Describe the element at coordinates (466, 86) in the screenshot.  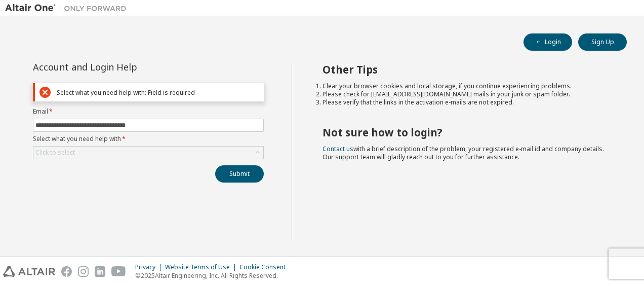
I see `li: Clear your browser cookies and local storage, if you continue experiencing problems.` at that location.